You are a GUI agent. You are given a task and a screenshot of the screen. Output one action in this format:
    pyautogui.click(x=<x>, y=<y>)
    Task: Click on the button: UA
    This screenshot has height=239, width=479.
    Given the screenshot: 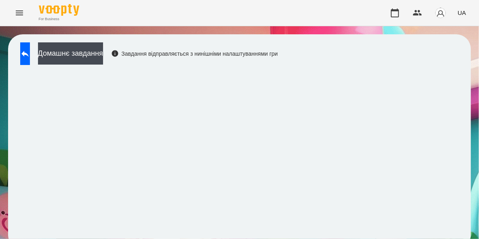 What is the action you would take?
    pyautogui.click(x=462, y=13)
    